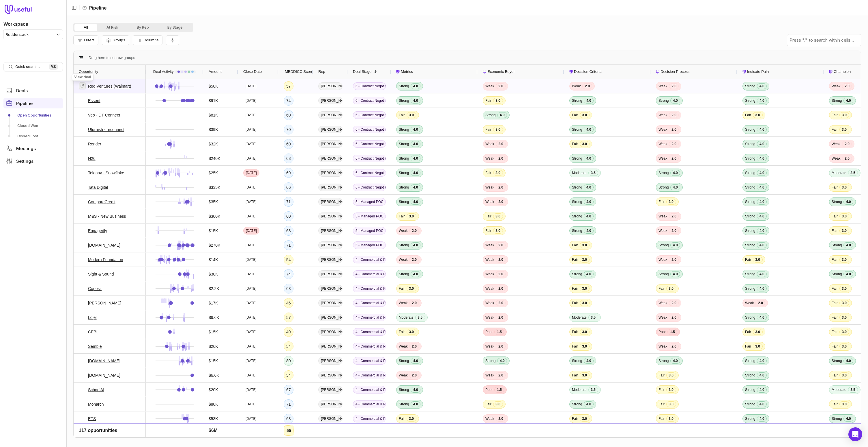 The image size is (868, 447). Describe the element at coordinates (501, 72) in the screenshot. I see `span: Economic Buyer` at that location.